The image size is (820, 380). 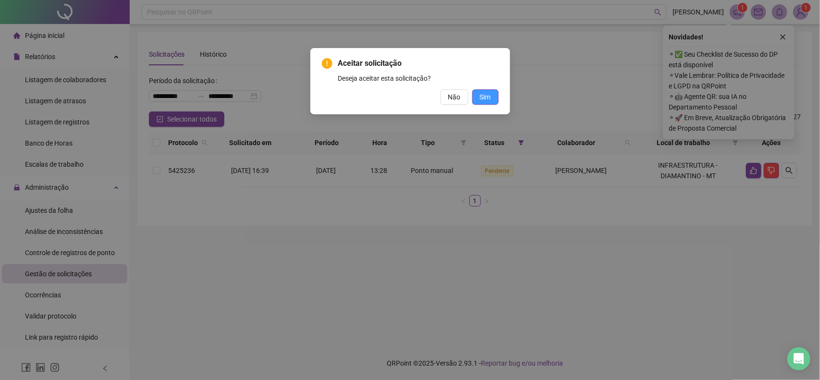 I want to click on button: Sim, so click(x=485, y=97).